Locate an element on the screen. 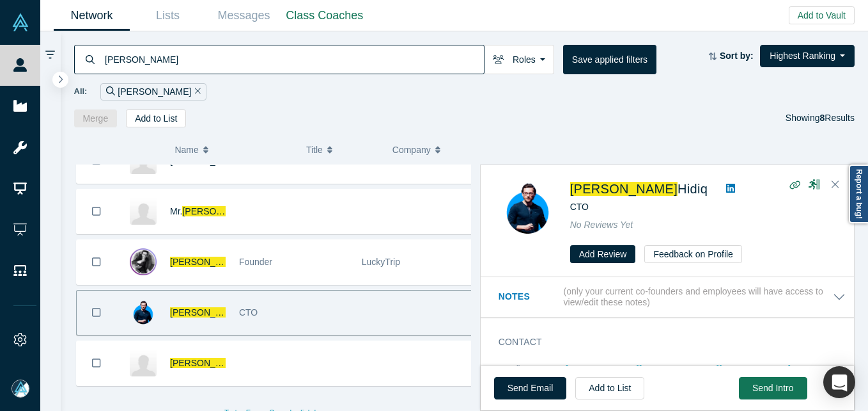  a: Messages is located at coordinates (243, 15).